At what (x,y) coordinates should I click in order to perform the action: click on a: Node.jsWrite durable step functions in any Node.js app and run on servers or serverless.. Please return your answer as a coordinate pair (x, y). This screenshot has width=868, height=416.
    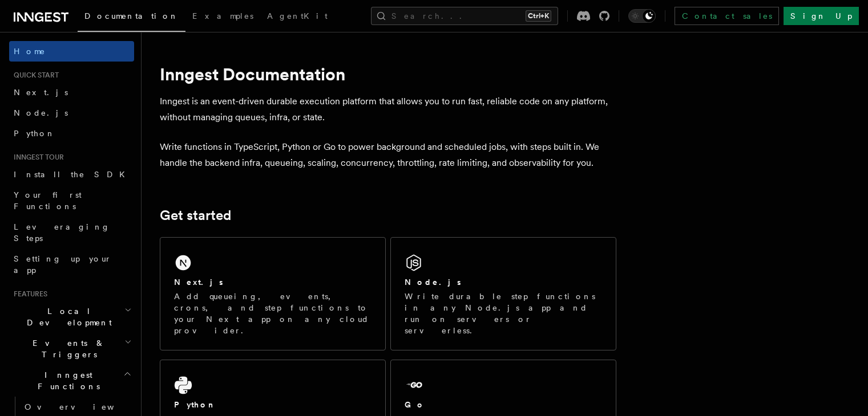
    Looking at the image, I should click on (504, 293).